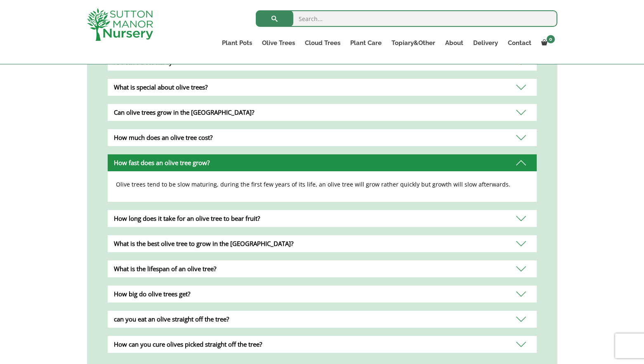 The image size is (644, 364). Describe the element at coordinates (323, 43) in the screenshot. I see `a: Cloud Trees` at that location.